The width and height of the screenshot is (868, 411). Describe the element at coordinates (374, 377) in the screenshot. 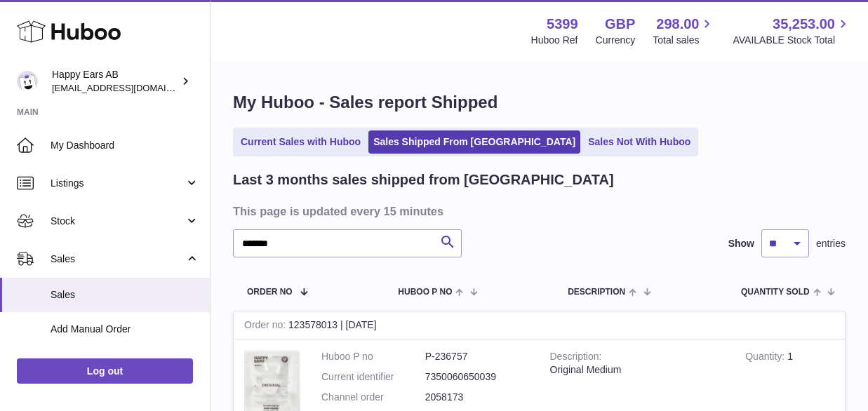

I see `dt: Current identifier` at that location.